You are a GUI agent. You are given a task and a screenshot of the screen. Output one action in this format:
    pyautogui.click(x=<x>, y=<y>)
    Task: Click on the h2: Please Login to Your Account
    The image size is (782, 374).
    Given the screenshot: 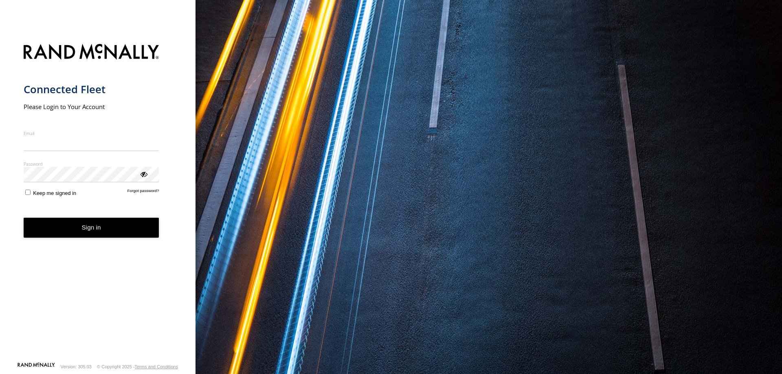 What is the action you would take?
    pyautogui.click(x=91, y=107)
    